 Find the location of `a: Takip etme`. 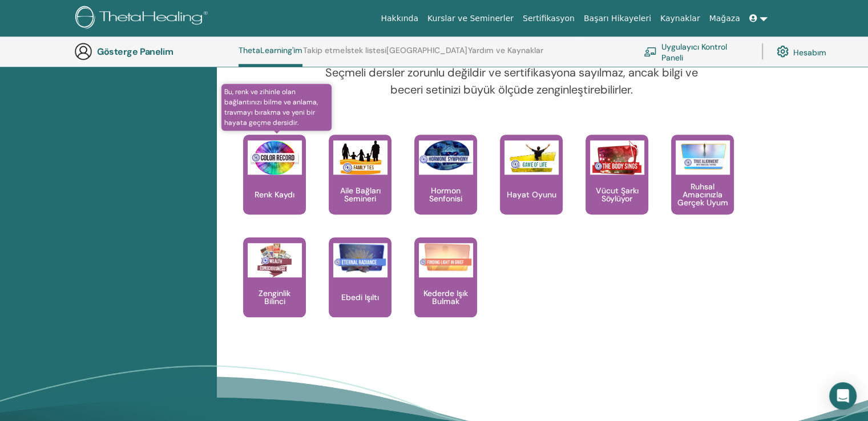

a: Takip etme is located at coordinates (323, 55).